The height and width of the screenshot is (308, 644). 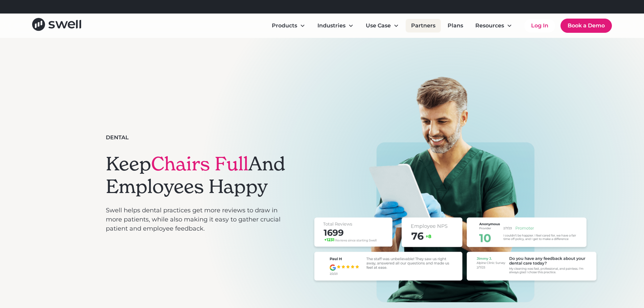 What do you see at coordinates (117, 137) in the screenshot?
I see `div: Dental` at bounding box center [117, 137].